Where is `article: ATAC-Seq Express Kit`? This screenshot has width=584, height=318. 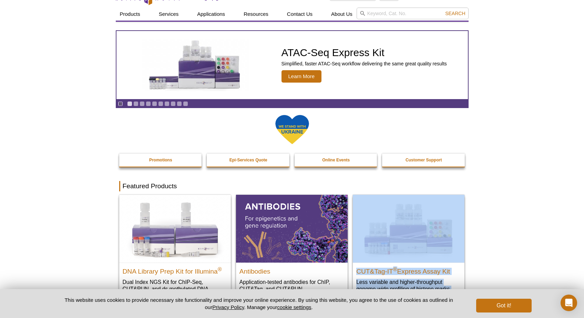 article: ATAC-Seq Express Kit is located at coordinates (292, 65).